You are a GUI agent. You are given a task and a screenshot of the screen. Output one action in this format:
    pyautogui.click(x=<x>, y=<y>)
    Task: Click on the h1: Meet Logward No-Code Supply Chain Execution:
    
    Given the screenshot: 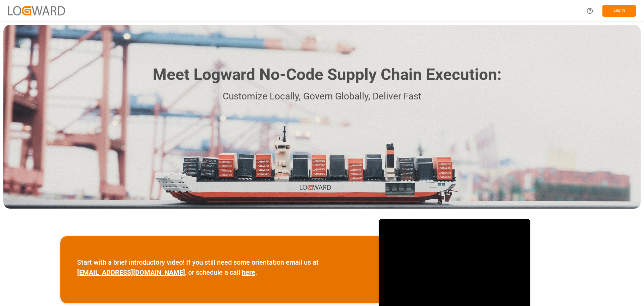 What is the action you would take?
    pyautogui.click(x=327, y=74)
    